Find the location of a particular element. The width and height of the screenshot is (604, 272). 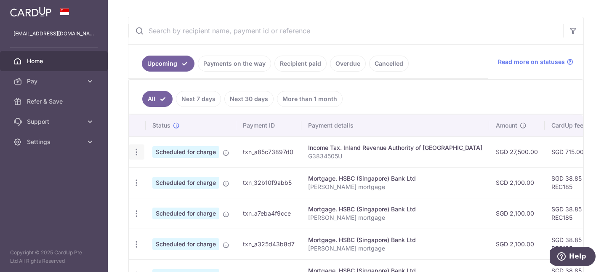

span: Read more on statuses is located at coordinates (531, 62).